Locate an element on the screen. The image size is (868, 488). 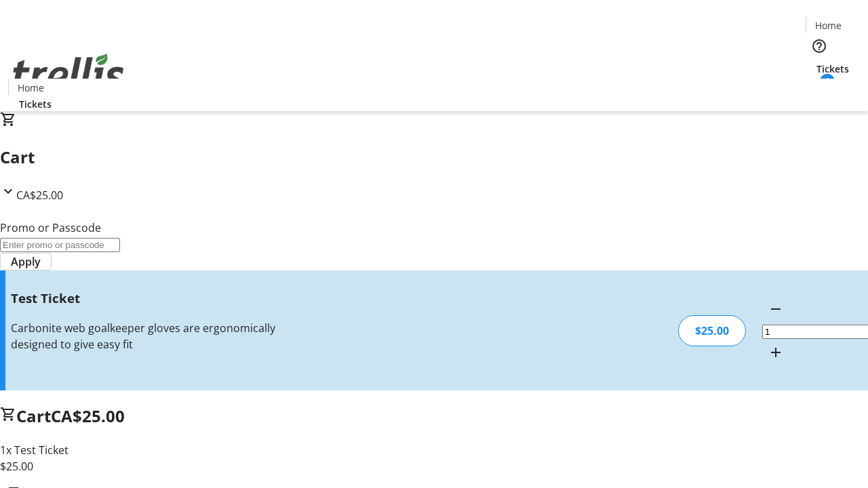
button: Cart is located at coordinates (820, 89).